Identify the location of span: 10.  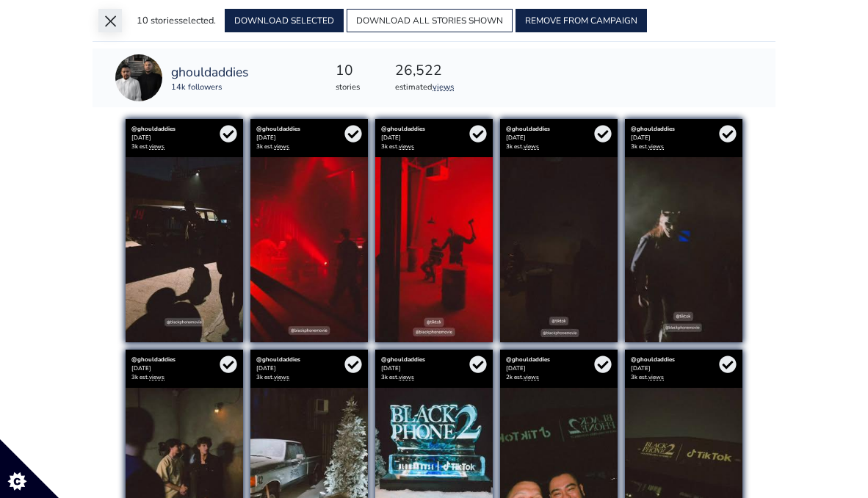
(142, 21).